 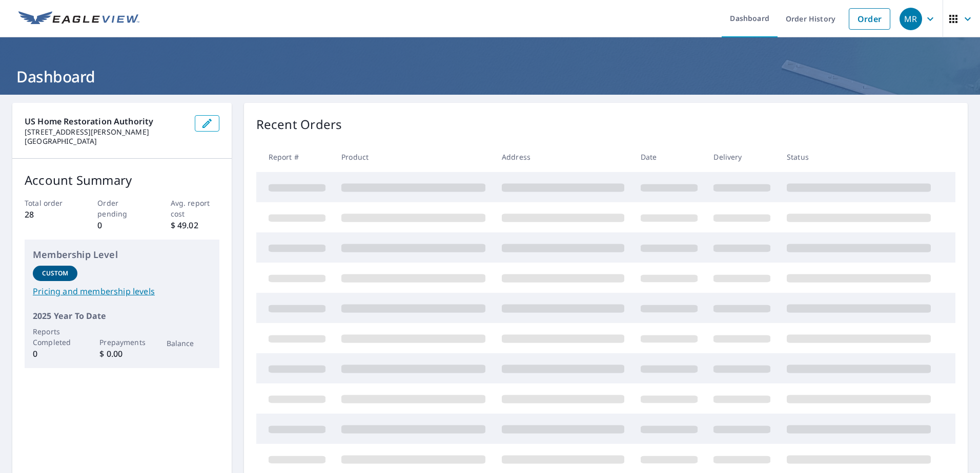 What do you see at coordinates (122, 342) in the screenshot?
I see `p: Prepayments` at bounding box center [122, 342].